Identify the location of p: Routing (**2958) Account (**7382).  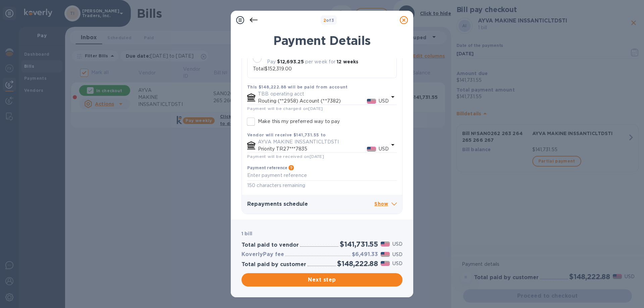
(312, 101).